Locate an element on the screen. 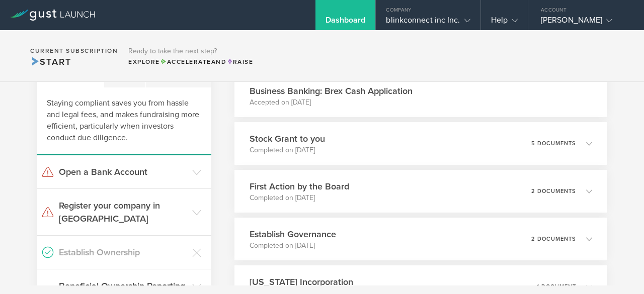 The height and width of the screenshot is (294, 644). div: Help is located at coordinates (504, 22).